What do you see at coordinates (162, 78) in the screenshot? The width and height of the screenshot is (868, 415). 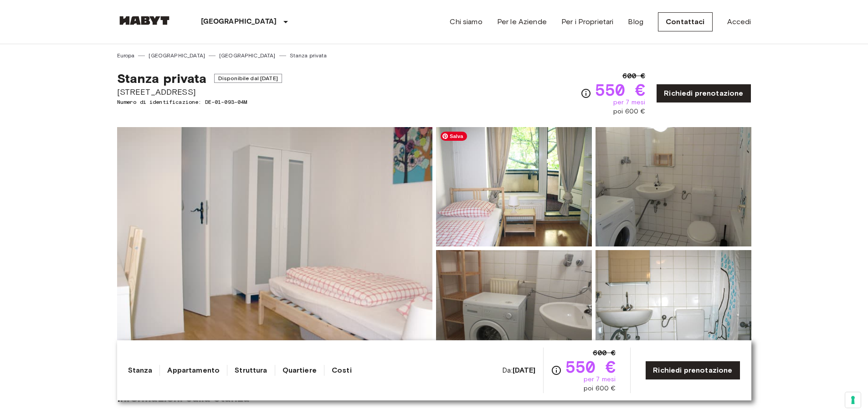 I see `span: Stanza privata` at bounding box center [162, 78].